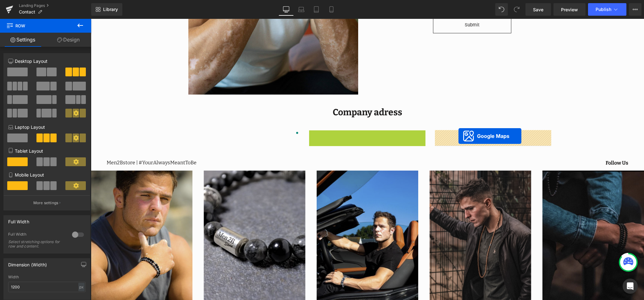 This screenshot has height=300, width=644. Describe the element at coordinates (603, 10) in the screenshot. I see `span: Publish` at that location.